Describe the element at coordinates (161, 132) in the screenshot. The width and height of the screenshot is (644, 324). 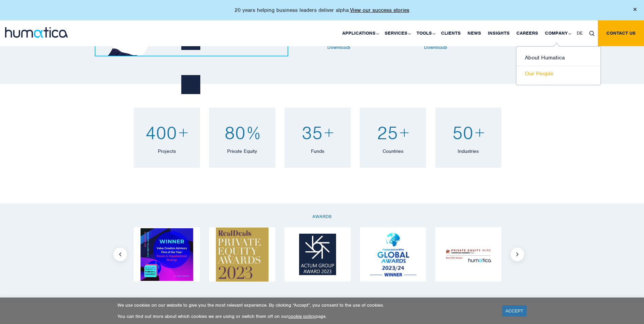
I see `span: 400` at that location.